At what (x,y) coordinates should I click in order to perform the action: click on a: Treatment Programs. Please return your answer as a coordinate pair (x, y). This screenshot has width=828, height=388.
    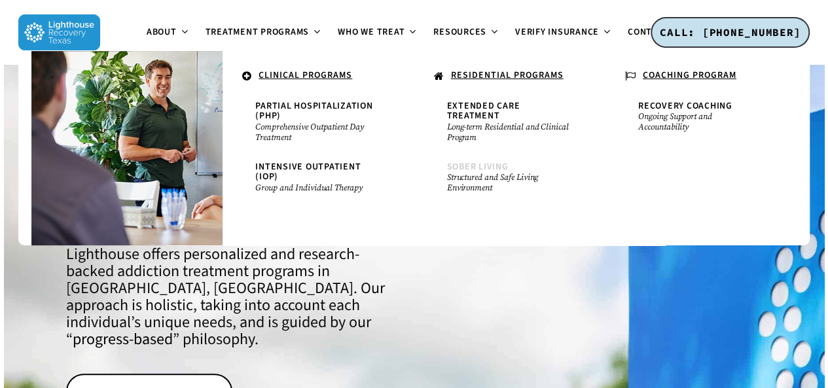
    Looking at the image, I should click on (264, 33).